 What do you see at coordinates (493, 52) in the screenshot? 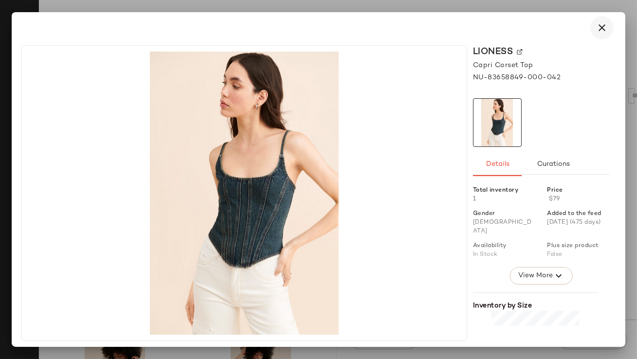
I see `span: Lioness` at bounding box center [493, 52].